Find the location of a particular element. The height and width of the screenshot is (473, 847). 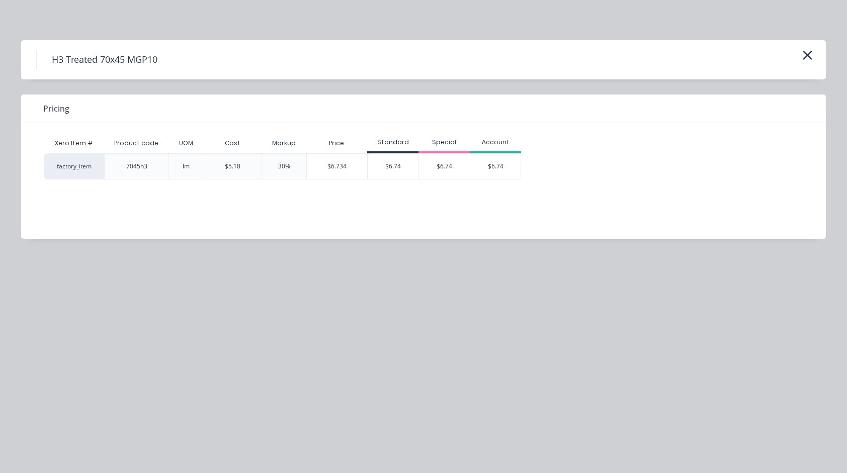

div: Price is located at coordinates (337, 143).